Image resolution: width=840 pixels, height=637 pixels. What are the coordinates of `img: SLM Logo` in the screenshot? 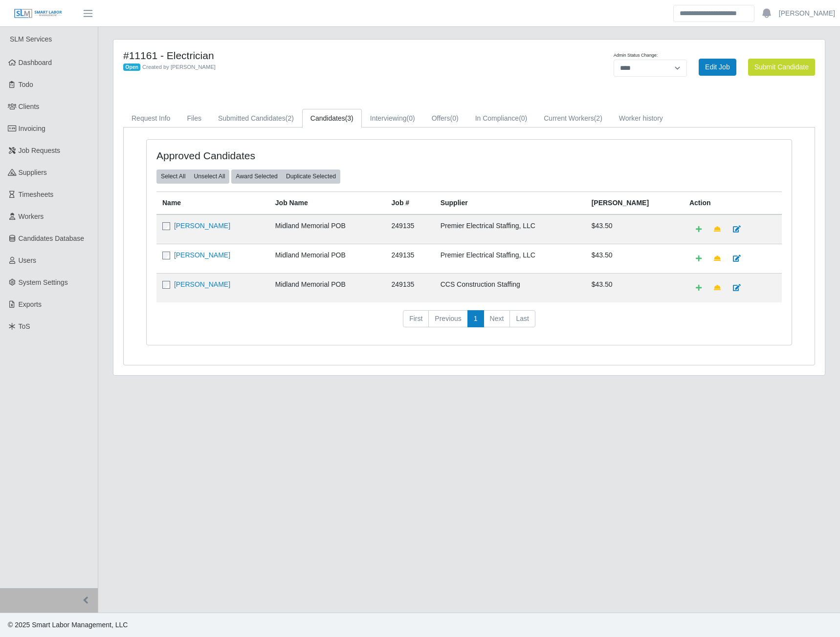 It's located at (38, 14).